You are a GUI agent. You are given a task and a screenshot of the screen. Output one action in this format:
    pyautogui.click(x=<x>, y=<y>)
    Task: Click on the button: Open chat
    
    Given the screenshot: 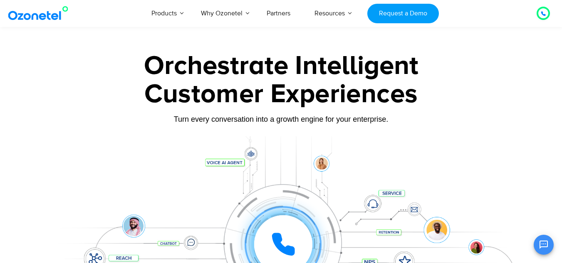 What is the action you would take?
    pyautogui.click(x=543, y=245)
    